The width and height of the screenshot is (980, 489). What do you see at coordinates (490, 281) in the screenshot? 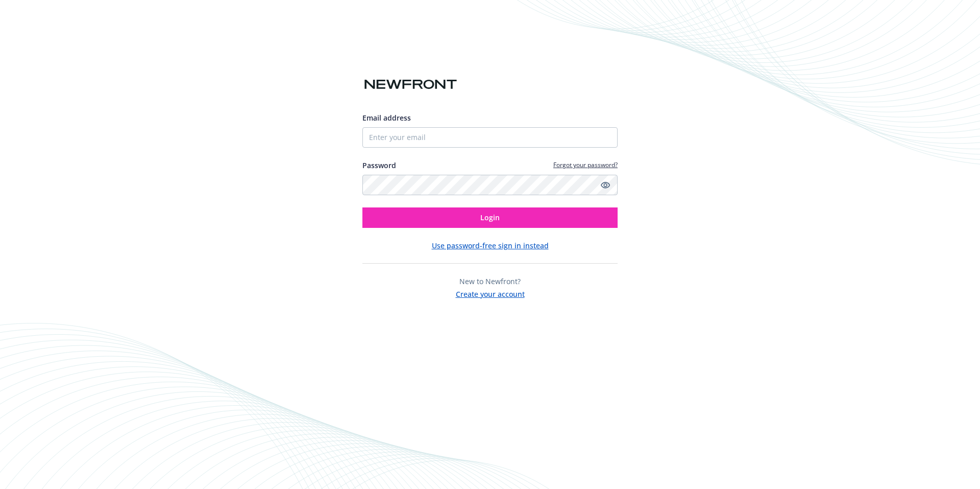
I see `span: New to Newfront?` at bounding box center [490, 281].